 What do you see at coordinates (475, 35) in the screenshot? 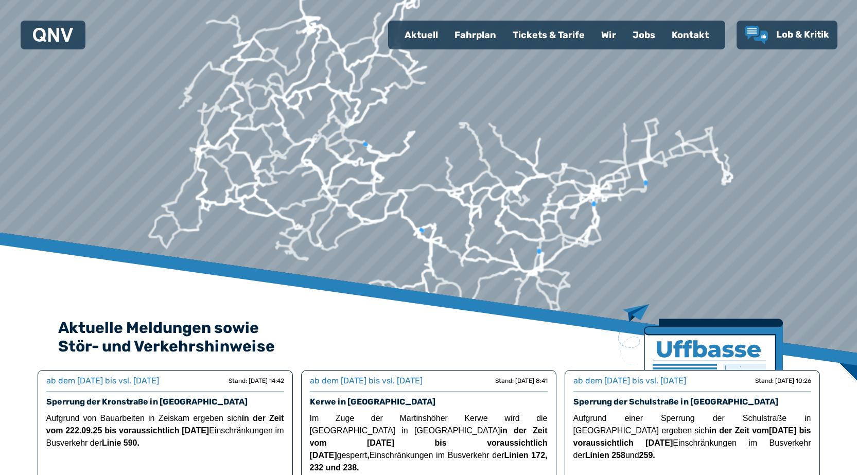
I see `div: Fahrplan` at bounding box center [475, 35].